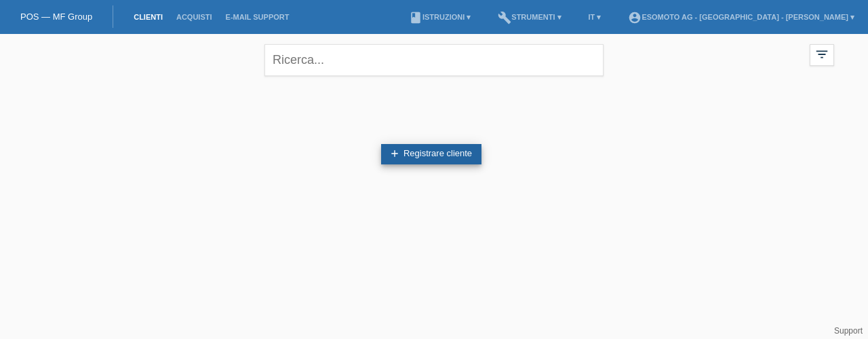  Describe the element at coordinates (848, 331) in the screenshot. I see `a: Support` at that location.